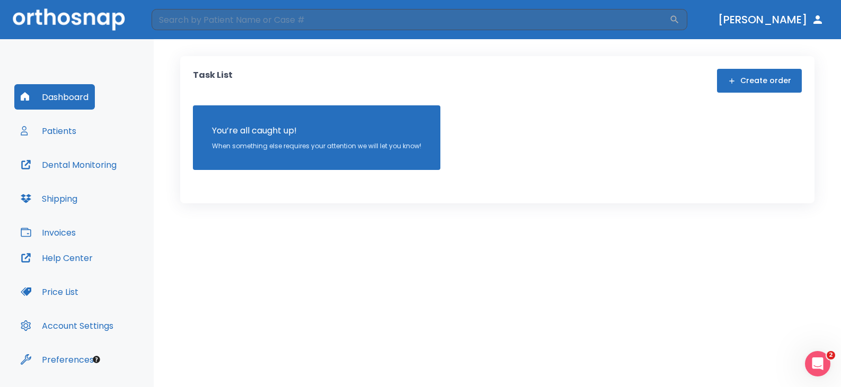  Describe the element at coordinates (49, 199) in the screenshot. I see `a: Shipping` at that location.